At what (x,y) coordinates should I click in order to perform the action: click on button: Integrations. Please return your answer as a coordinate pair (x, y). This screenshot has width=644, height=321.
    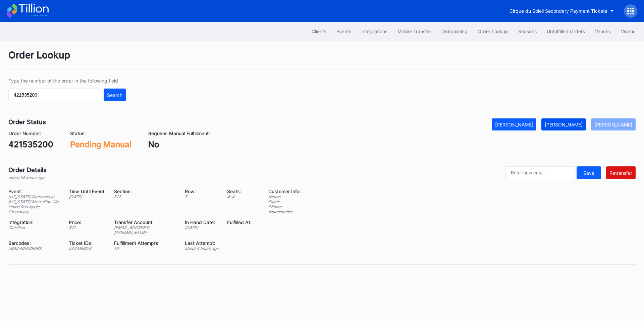
    Looking at the image, I should click on (374, 31).